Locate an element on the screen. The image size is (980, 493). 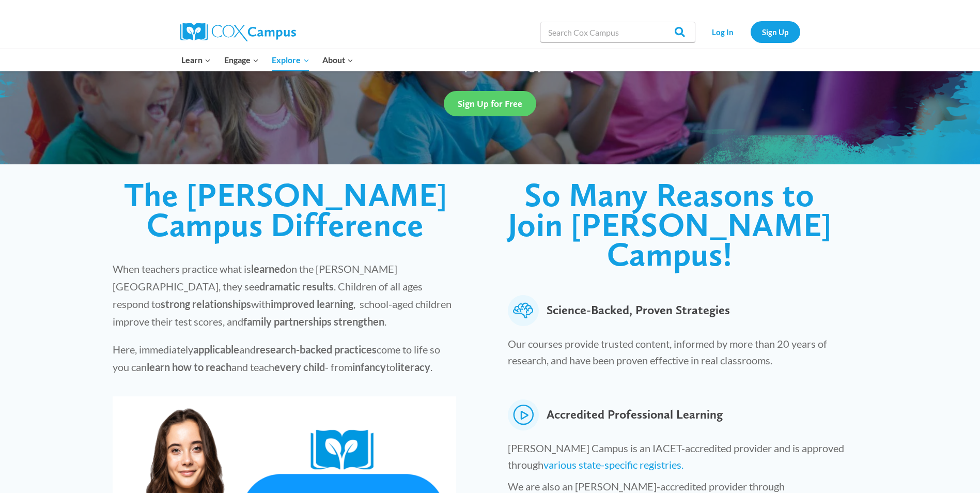
strong: infancy is located at coordinates (369, 367).